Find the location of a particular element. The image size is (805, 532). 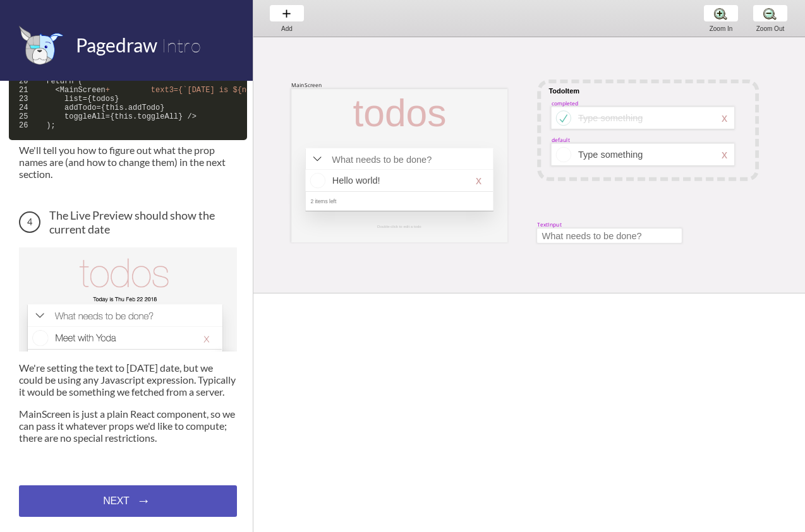

span: Pagedraw is located at coordinates (116, 45).